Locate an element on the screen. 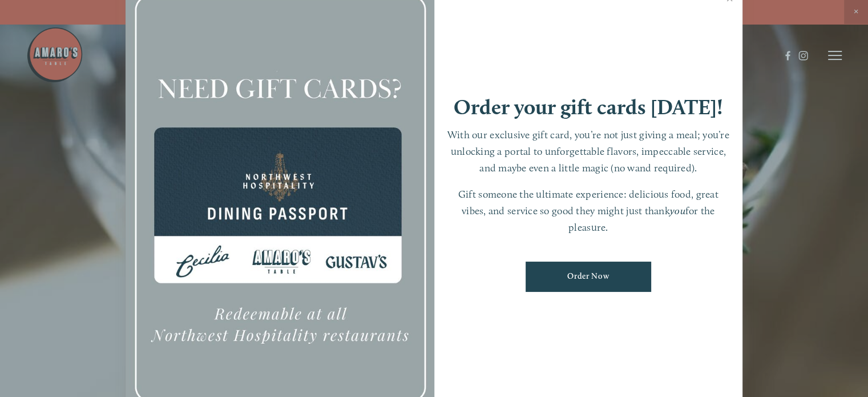 The image size is (868, 397). p: With our exclusive gift card, you’re not just giving a meal; you’re unlocking a portal to unforge... is located at coordinates (589, 151).